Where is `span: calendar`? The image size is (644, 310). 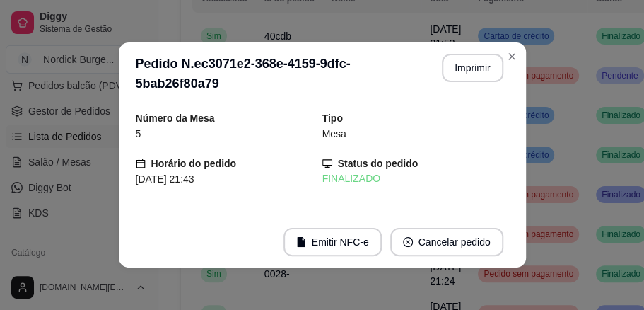
span: calendar is located at coordinates (141, 163).